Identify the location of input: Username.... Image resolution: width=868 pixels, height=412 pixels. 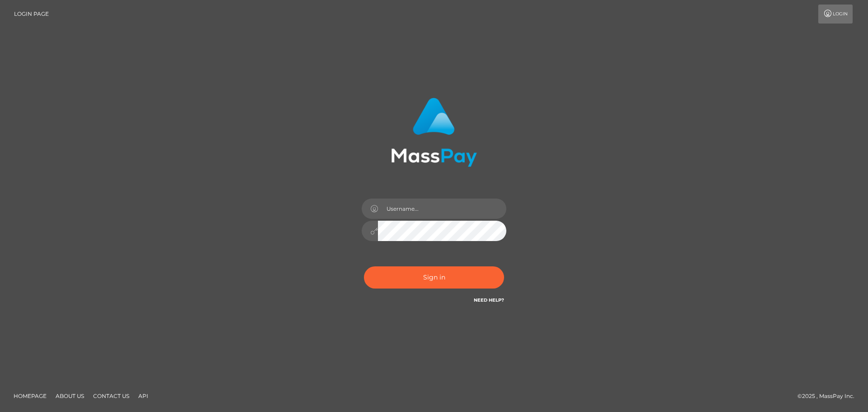
(442, 208).